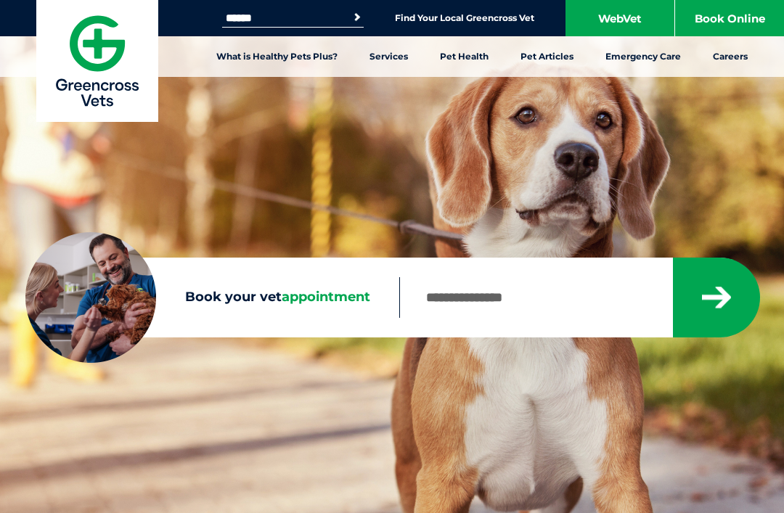  What do you see at coordinates (546, 57) in the screenshot?
I see `a: Pet Articles` at bounding box center [546, 57].